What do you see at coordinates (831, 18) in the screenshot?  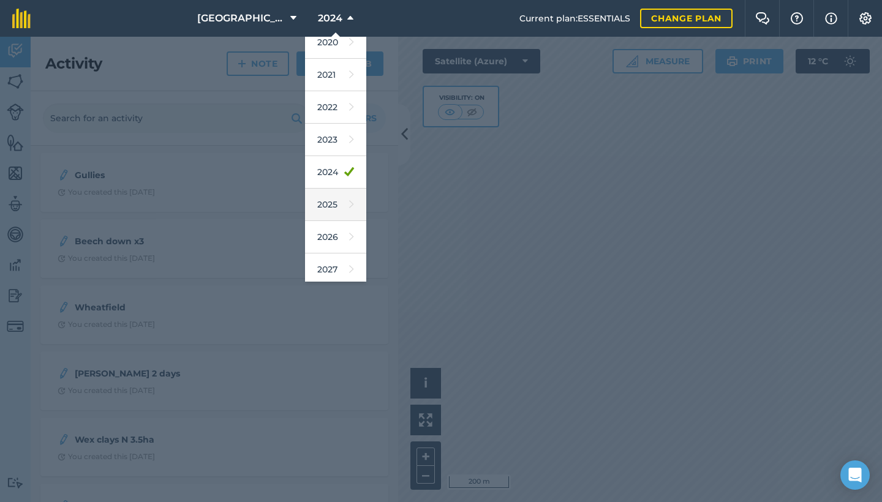 I see `img: svg+xml;base64,PHN2ZyB4bWxucz0iaHR0cDovL3d3dy53My5vcmcvMjAwMC9zdmciIHdpZHRoPSIxNyIgaGVpZ2h0PSIxNy...` at bounding box center [831, 18].